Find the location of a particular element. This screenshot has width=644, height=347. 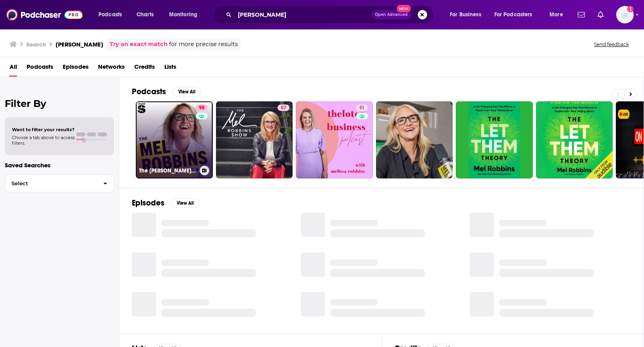

a: Podchaser - Follow, Share and Rate Podcasts is located at coordinates (45, 15).